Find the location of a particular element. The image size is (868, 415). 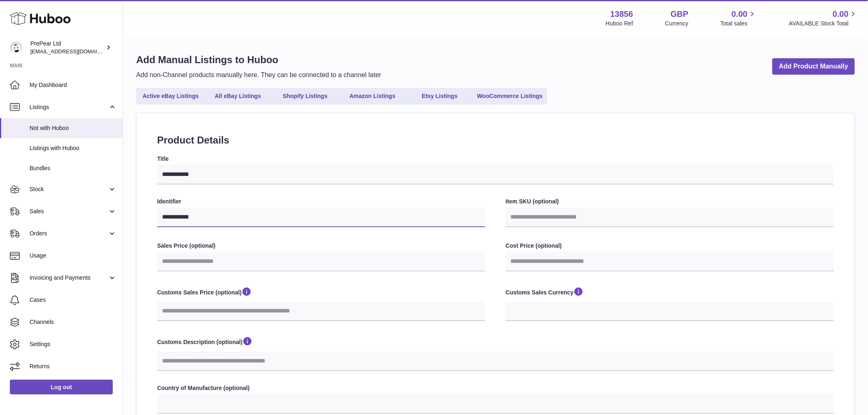

span: AVAILABLE Stock Total is located at coordinates (824, 24).